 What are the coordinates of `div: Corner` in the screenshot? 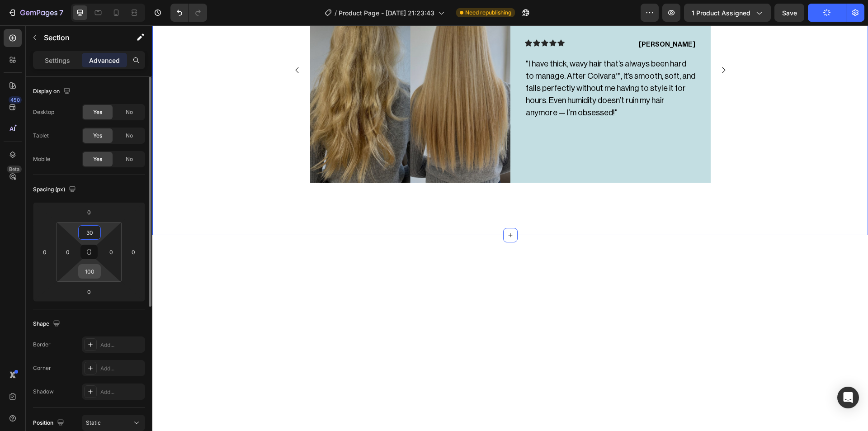 It's located at (42, 368).